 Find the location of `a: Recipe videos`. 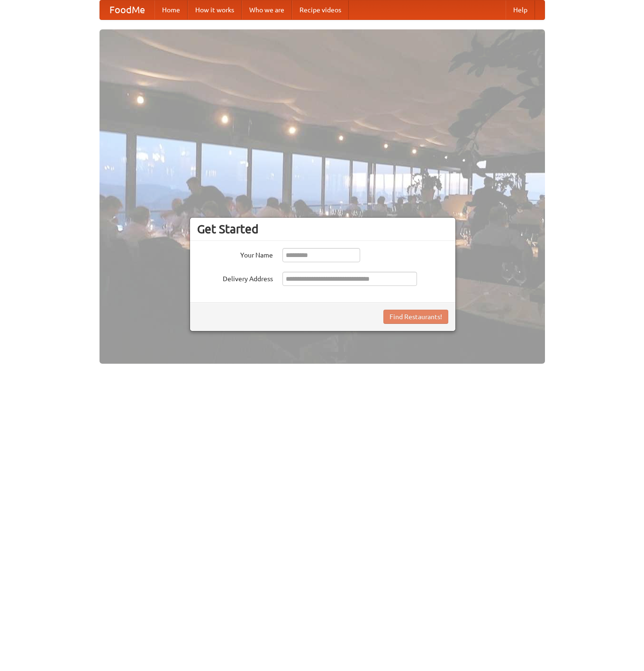

a: Recipe videos is located at coordinates (320, 10).